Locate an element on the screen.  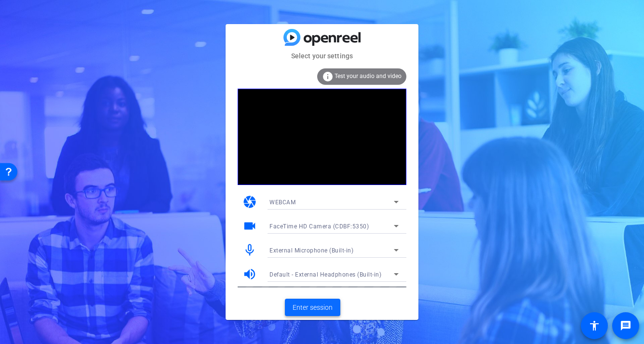
span: FaceTime HD Camera (CDBF:5350) is located at coordinates (319, 226).